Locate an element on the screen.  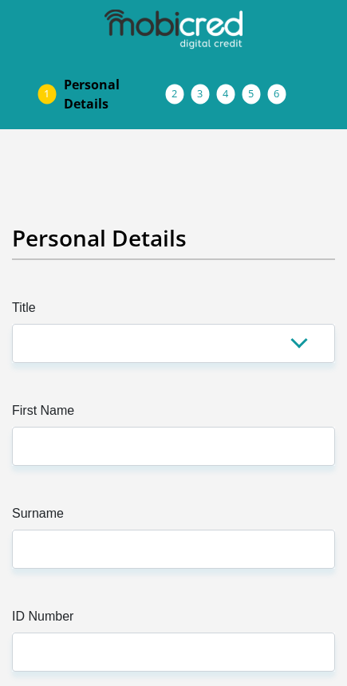
a: PersonalDetails is located at coordinates (115, 94).